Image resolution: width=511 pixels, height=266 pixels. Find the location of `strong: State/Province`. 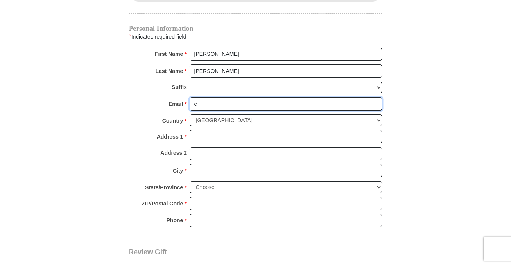

strong: State/Province is located at coordinates (164, 187).